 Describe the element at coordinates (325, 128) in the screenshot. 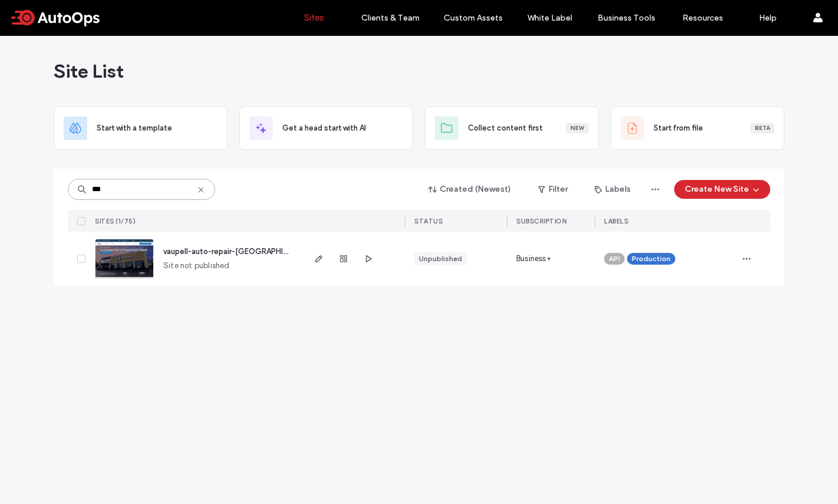

I see `div: Get a head start with AI` at that location.